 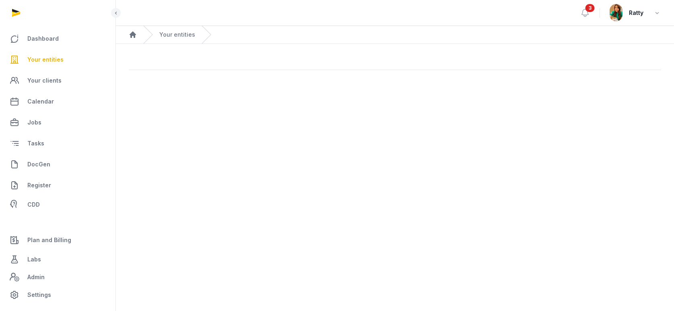 I want to click on a: CDD, so click(x=58, y=205).